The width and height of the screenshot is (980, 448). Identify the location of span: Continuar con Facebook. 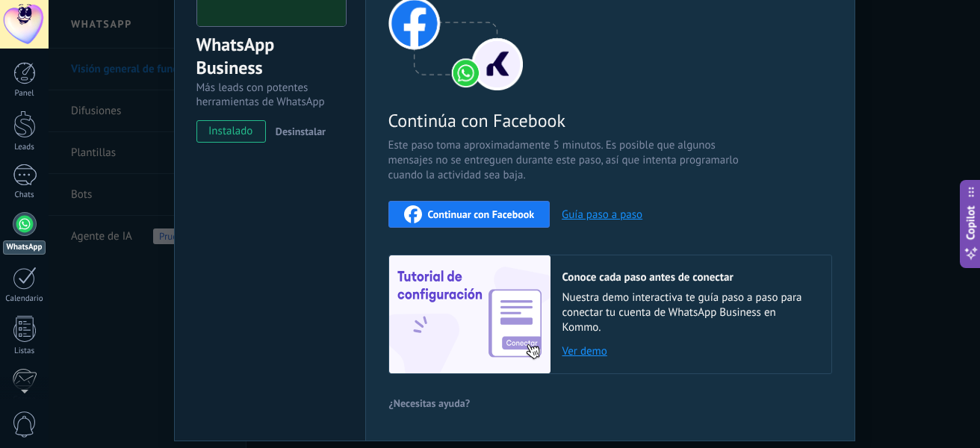
(481, 215).